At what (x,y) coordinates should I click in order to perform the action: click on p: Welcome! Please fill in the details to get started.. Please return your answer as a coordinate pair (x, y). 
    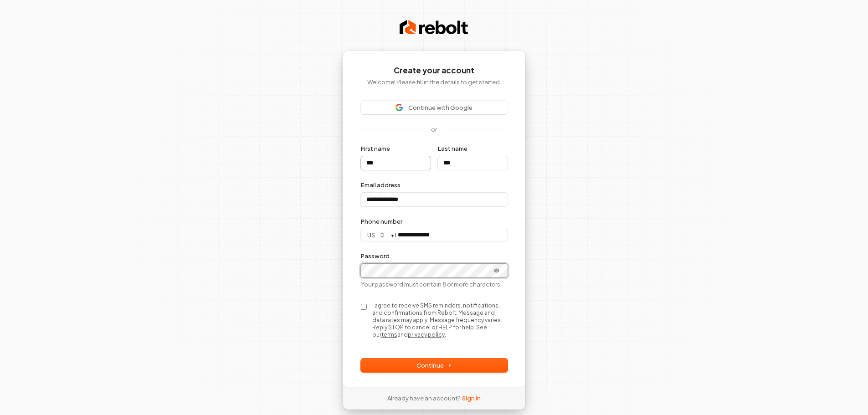
    Looking at the image, I should click on (434, 82).